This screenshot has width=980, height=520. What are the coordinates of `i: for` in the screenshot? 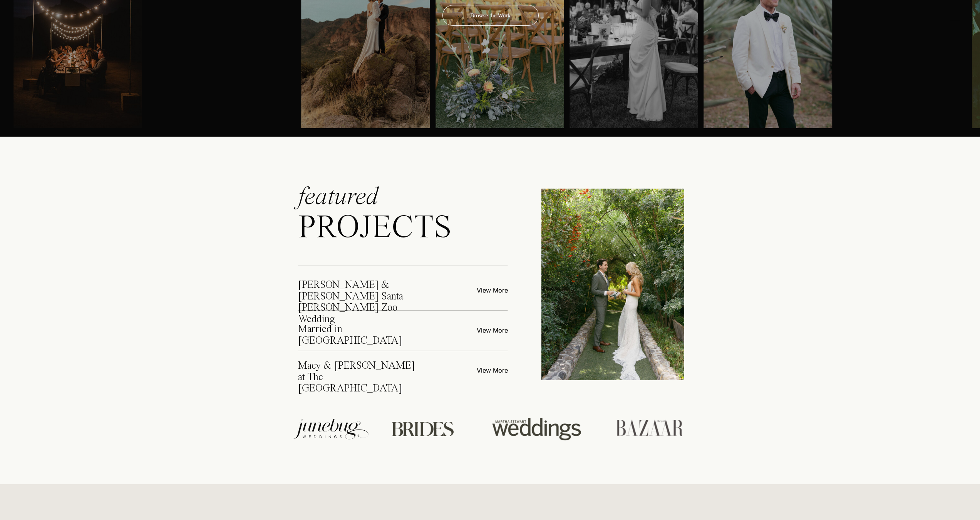 It's located at (529, 135).